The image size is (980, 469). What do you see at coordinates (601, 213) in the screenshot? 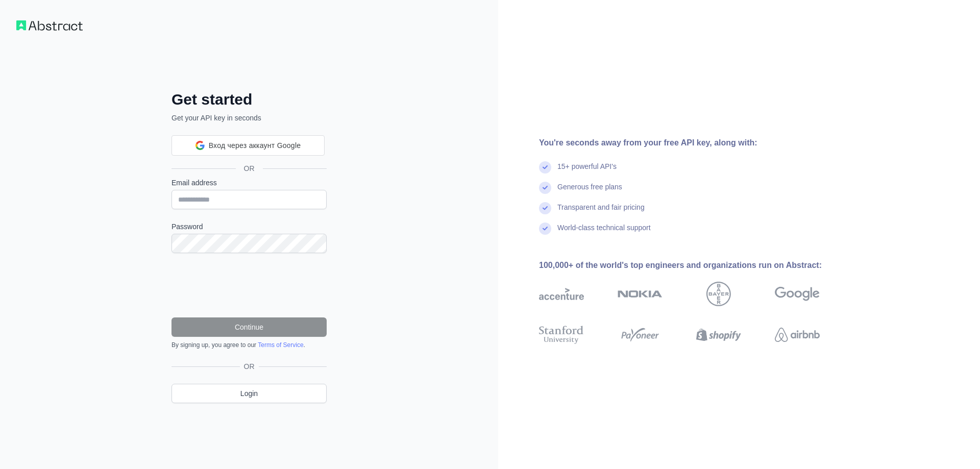
I see `div: Transparent and fair pricing` at bounding box center [601, 213].